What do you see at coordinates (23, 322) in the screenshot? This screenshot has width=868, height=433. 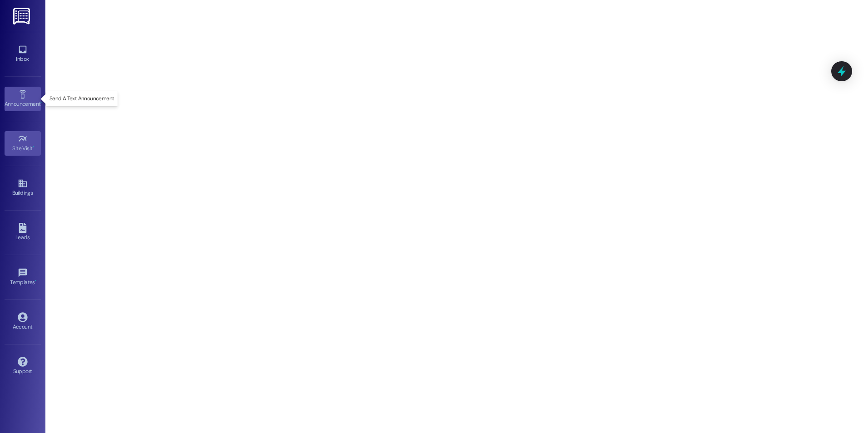 I see `a: Account` at bounding box center [23, 322].